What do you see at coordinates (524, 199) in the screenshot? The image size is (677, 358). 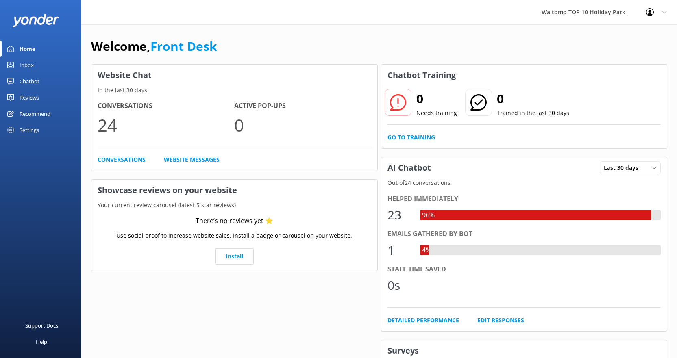 I see `div: Helped immediately` at bounding box center [524, 199].